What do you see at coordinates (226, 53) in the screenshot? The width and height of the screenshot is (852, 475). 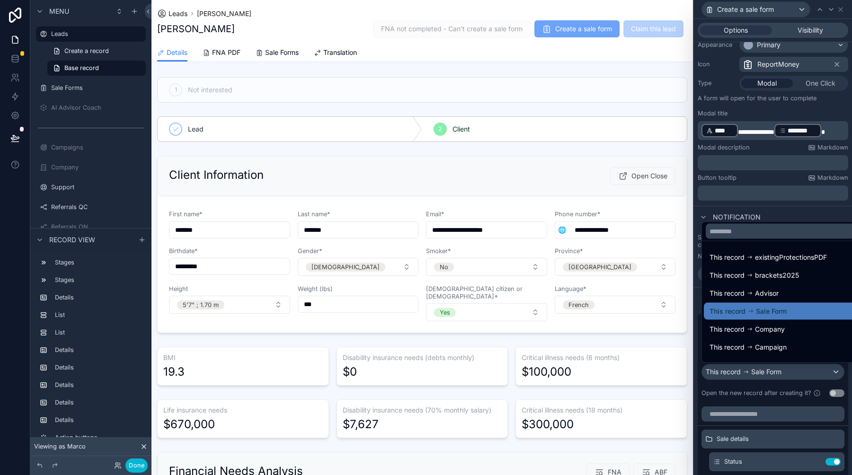 I see `span: FNA PDF` at bounding box center [226, 53].